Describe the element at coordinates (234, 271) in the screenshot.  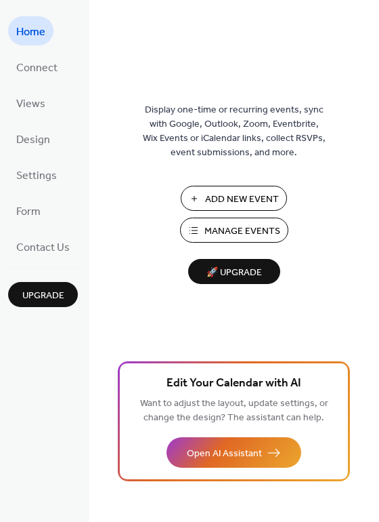
I see `button: 🚀 Upgrade` at that location.